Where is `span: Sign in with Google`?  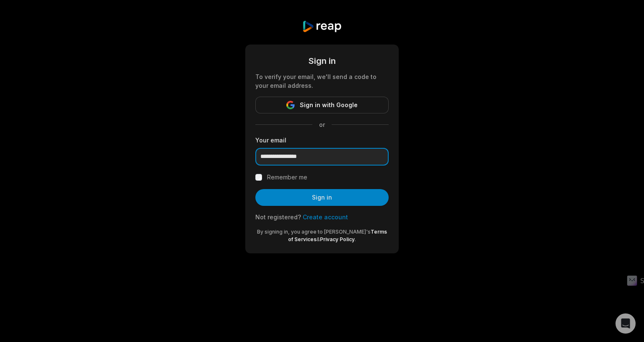 span: Sign in with Google is located at coordinates (329, 105).